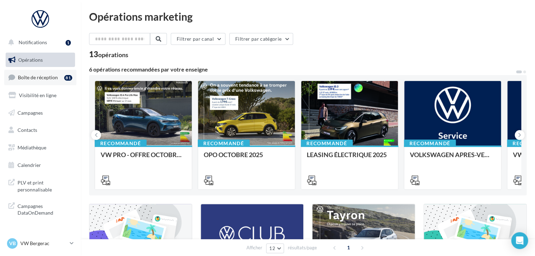  What do you see at coordinates (40, 60) in the screenshot?
I see `a: Opérations` at bounding box center [40, 60].